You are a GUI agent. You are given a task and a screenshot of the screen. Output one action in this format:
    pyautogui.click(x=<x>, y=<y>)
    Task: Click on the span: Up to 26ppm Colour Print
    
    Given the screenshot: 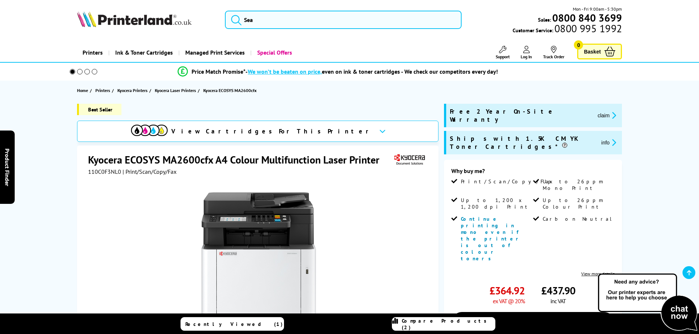 What is the action you would take?
    pyautogui.click(x=578, y=204)
    